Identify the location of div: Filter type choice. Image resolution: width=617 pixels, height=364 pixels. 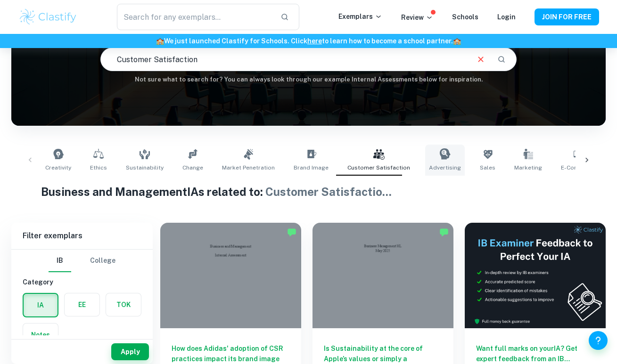
(82, 261).